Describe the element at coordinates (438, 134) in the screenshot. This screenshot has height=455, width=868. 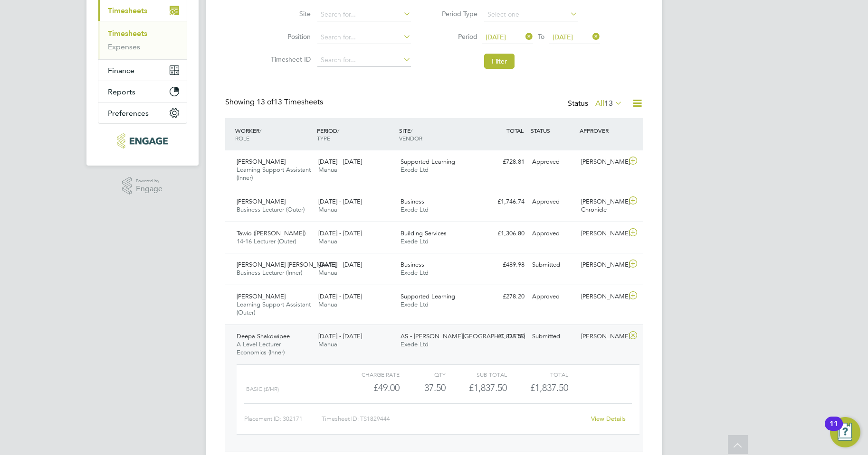
I see `div: SITE` at that location.